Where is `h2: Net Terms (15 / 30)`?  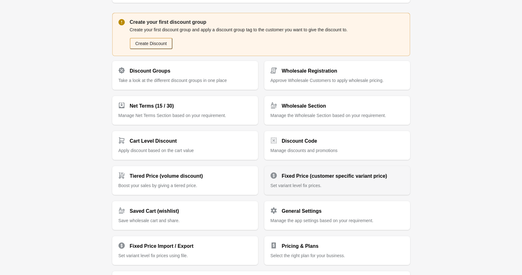 h2: Net Terms (15 / 30) is located at coordinates (152, 106).